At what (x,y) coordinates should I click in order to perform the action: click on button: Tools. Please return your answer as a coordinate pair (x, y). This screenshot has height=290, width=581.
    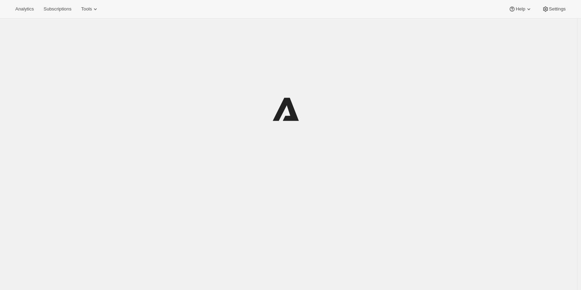
    Looking at the image, I should click on (90, 9).